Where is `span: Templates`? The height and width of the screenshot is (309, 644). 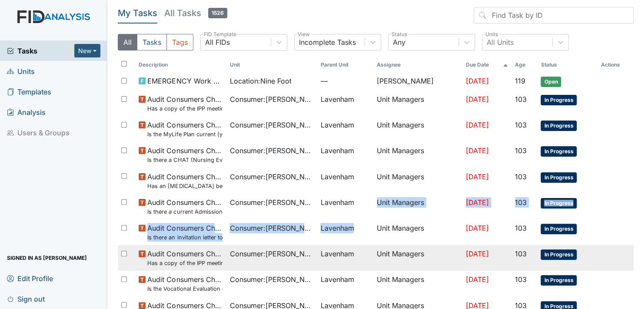
span: Templates is located at coordinates (29, 91).